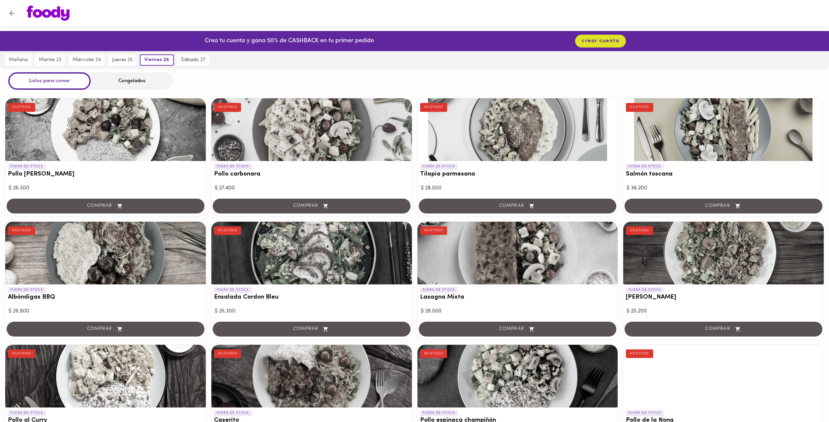  Describe the element at coordinates (312, 130) in the screenshot. I see `div: Pollo carbonara` at that location.